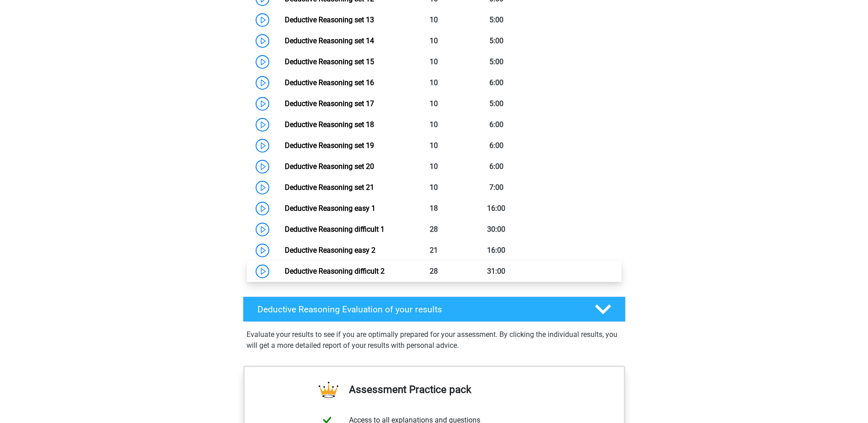 Image resolution: width=868 pixels, height=423 pixels. What do you see at coordinates (330, 208) in the screenshot?
I see `a: Deductive Reasoning easy 1` at bounding box center [330, 208].